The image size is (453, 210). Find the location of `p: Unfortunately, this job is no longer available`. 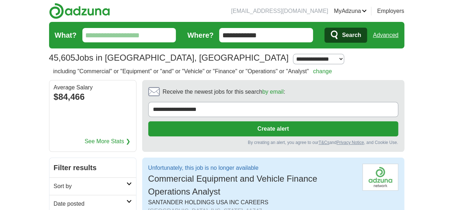

p: Unfortunately, this job is no longer available is located at coordinates (253, 168).